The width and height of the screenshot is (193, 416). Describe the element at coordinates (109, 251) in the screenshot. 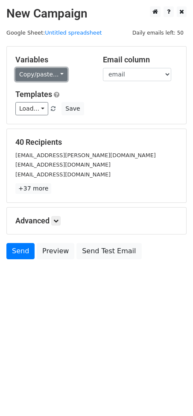

I see `a: Send Test Email` at that location.